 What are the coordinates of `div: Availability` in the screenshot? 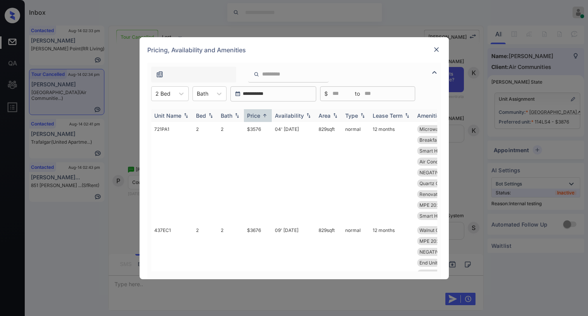 It's located at (289, 115).